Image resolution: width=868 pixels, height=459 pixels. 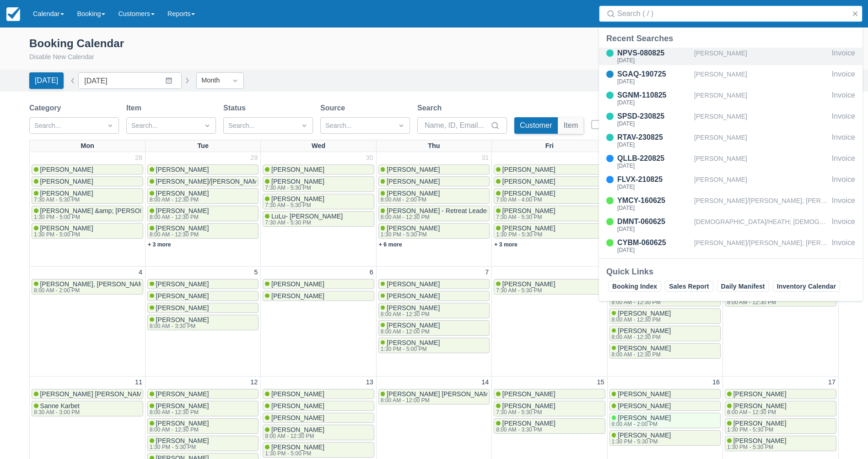 I want to click on div: SGNM-110825, so click(x=654, y=95).